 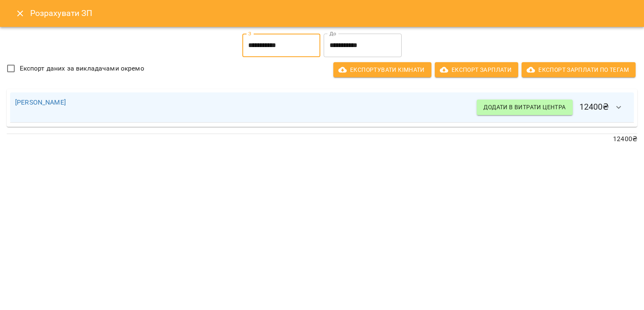 I want to click on p: 12400 ₴, so click(x=322, y=139).